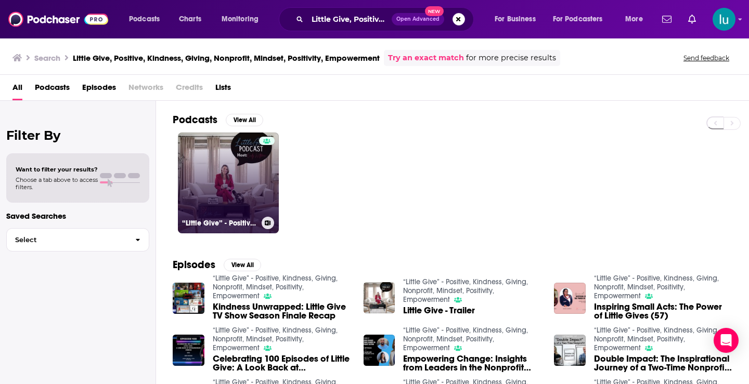 The height and width of the screenshot is (384, 749). I want to click on a: PodcastsView All, so click(218, 120).